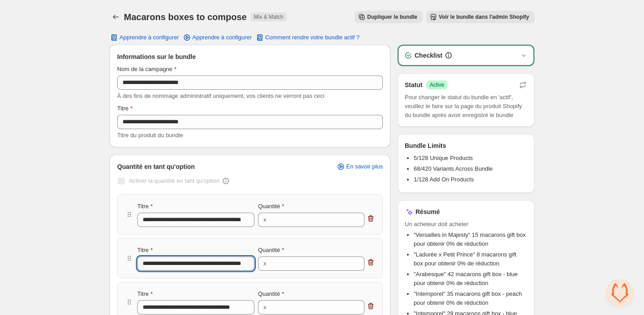 The width and height of the screenshot is (644, 315). Describe the element at coordinates (147, 69) in the screenshot. I see `label: Nom de la campagne` at that location.